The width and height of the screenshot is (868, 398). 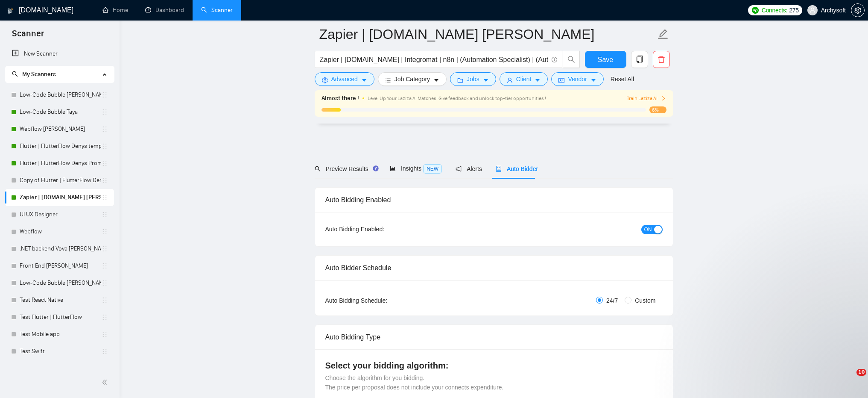 What do you see at coordinates (217, 10) in the screenshot?
I see `a: searchScanner` at bounding box center [217, 10].